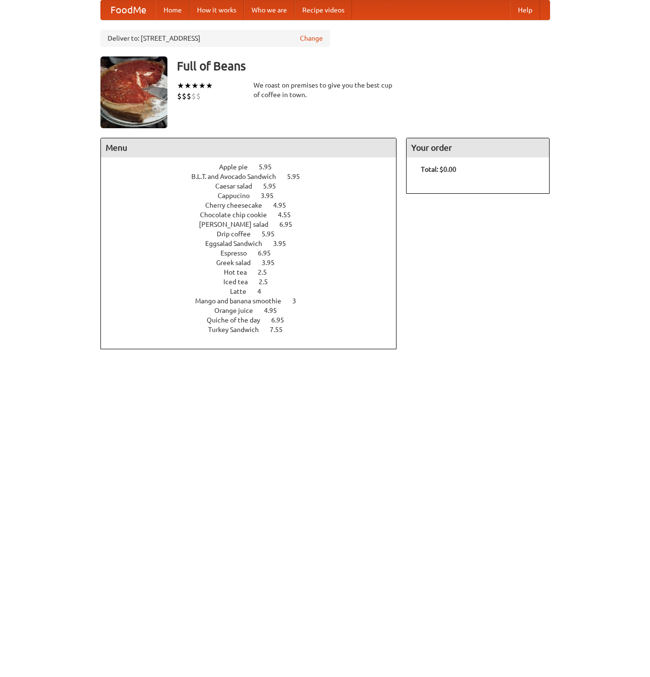 The image size is (650, 677). I want to click on span: 7.55, so click(281, 330).